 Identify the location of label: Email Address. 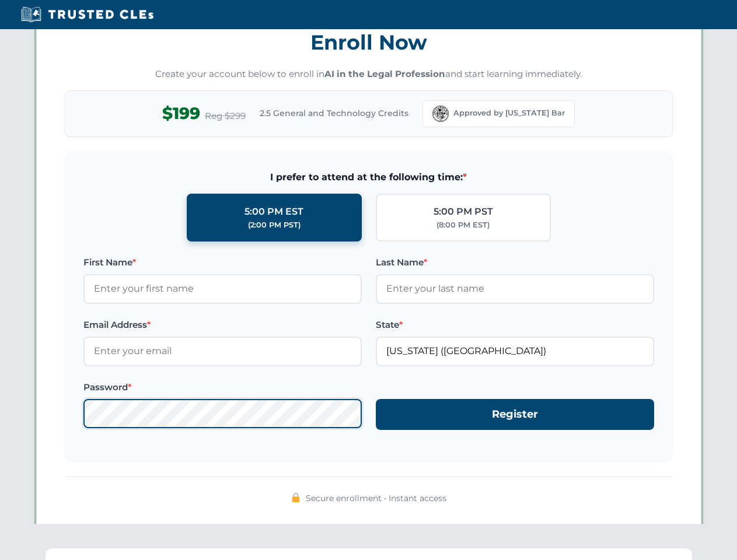
(223, 325).